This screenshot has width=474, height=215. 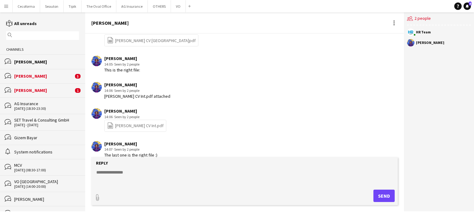 What do you see at coordinates (47, 152) in the screenshot?
I see `div: System notifications` at bounding box center [47, 152].